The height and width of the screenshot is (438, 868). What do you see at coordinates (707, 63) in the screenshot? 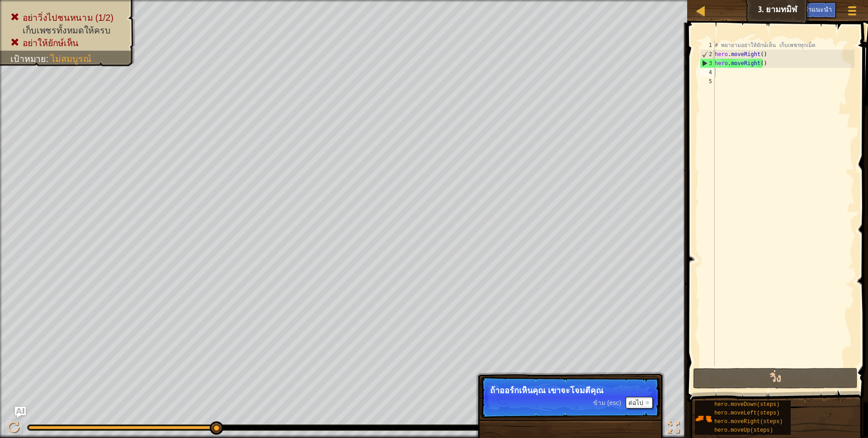
I see `div: 3` at bounding box center [707, 63].